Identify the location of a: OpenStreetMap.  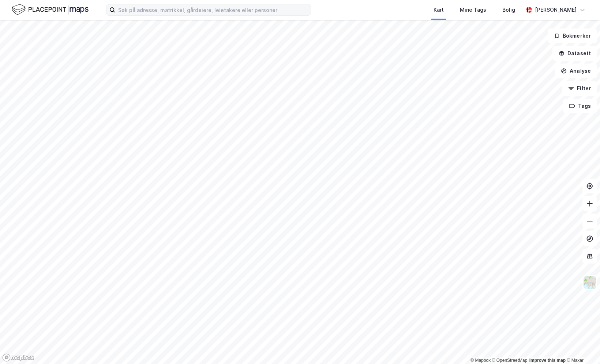
(510, 361).